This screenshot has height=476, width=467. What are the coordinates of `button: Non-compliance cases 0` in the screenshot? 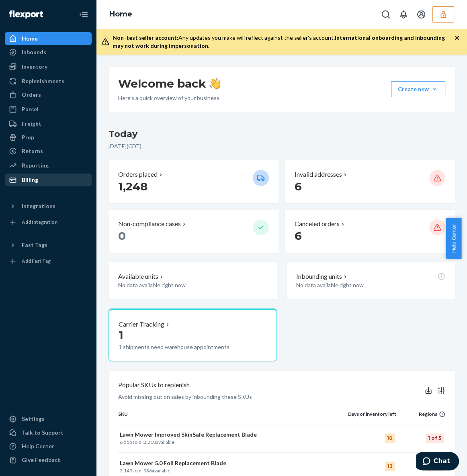 It's located at (193, 231).